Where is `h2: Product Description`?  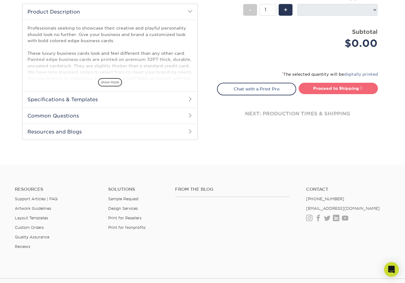 h2: Product Description is located at coordinates (110, 12).